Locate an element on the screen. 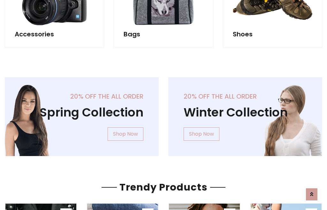 This screenshot has width=327, height=210. span: Trendy Products is located at coordinates (164, 187).